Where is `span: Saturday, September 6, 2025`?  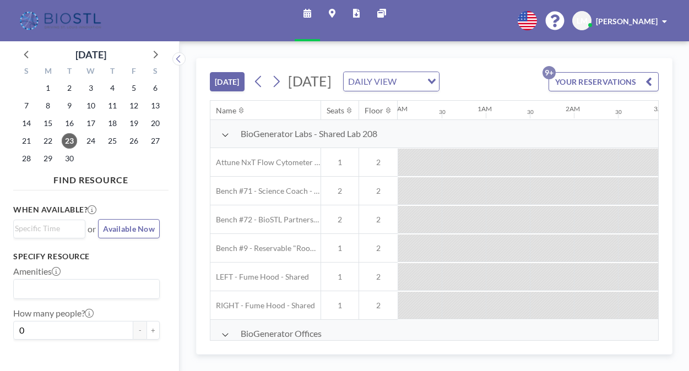
span: Saturday, September 6, 2025 is located at coordinates (155, 88).